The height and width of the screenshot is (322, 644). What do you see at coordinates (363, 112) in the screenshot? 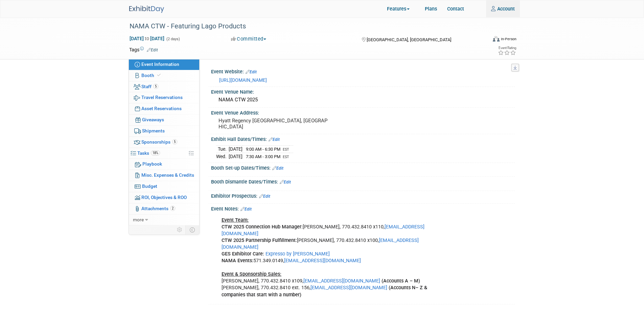
I see `div: Event Venue Address:` at bounding box center [363, 112].